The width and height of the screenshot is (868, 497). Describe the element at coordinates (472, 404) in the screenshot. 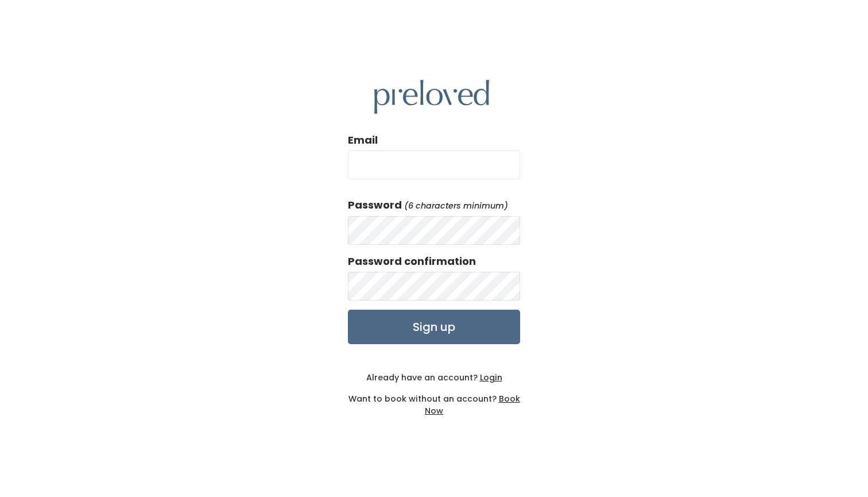

I see `u: Book Now` at that location.